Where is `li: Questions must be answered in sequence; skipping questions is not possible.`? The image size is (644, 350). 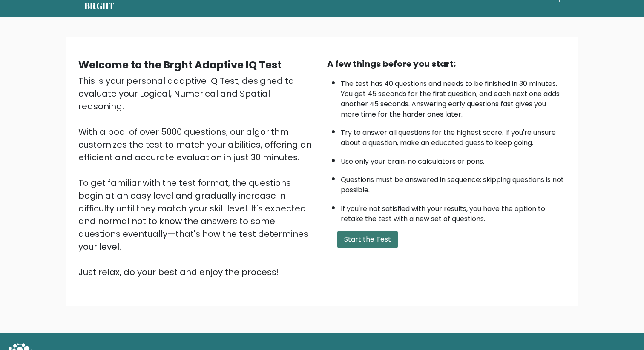 li: Questions must be answered in sequence; skipping questions is not possible. is located at coordinates (453, 183).